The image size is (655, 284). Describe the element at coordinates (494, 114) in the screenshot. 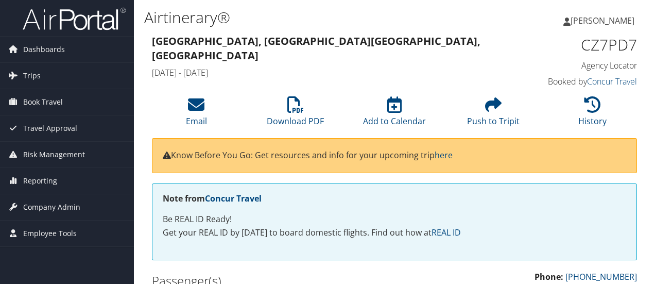

I see `a: Push to Tripit` at that location.